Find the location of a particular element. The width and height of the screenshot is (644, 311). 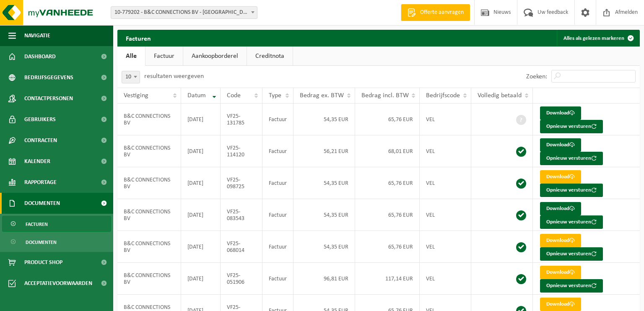

span: Vestiging is located at coordinates (136, 96).